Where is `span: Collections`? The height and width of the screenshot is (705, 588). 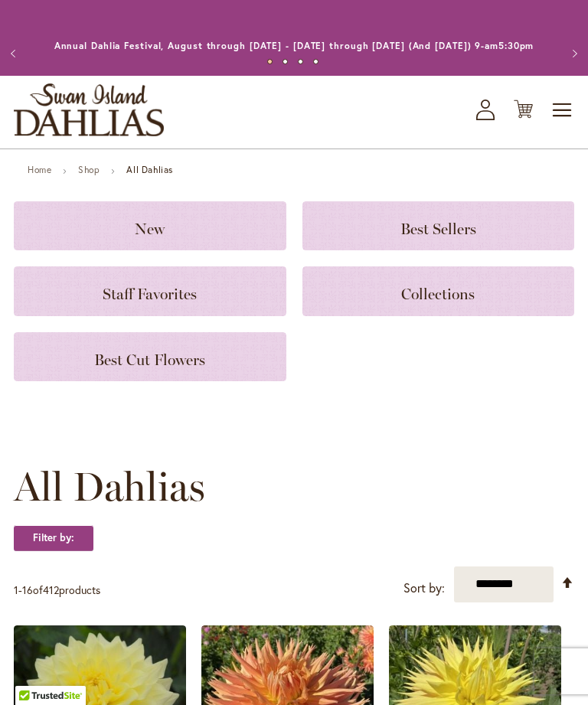 span: Collections is located at coordinates (438, 294).